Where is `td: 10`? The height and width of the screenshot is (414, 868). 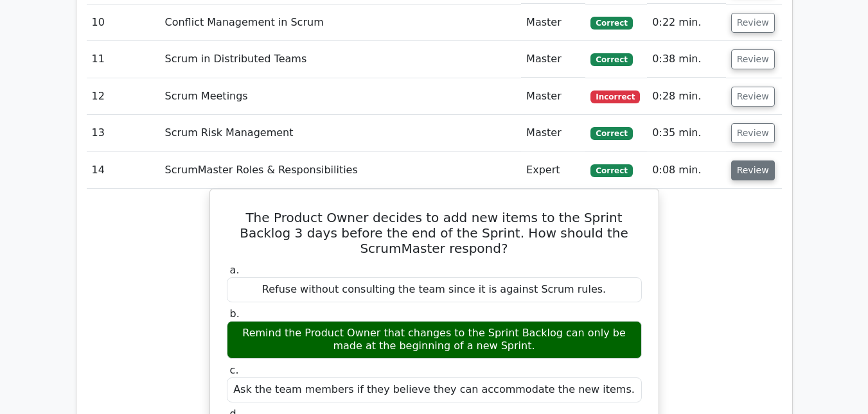 td: 10 is located at coordinates (123, 23).